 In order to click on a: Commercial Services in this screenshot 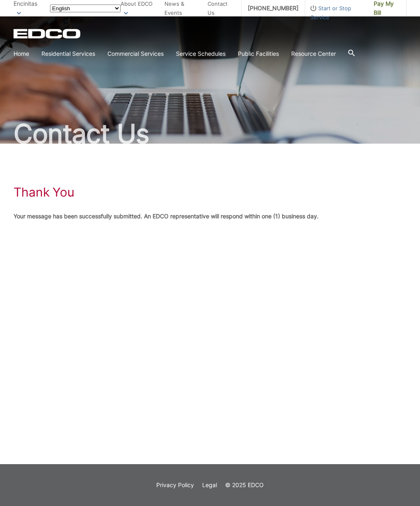, I will do `click(136, 53)`.